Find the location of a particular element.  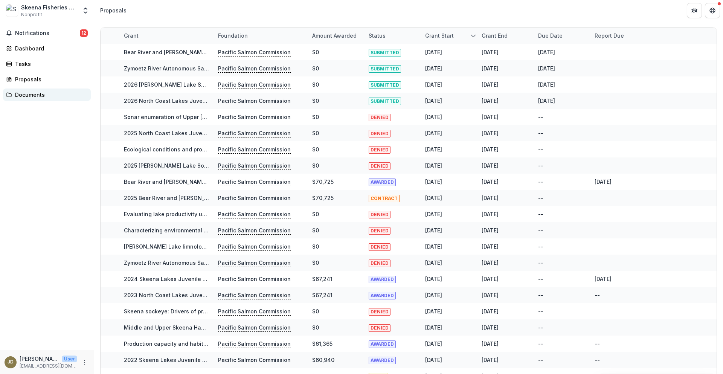

button: Open entity switcher is located at coordinates (86, 11).